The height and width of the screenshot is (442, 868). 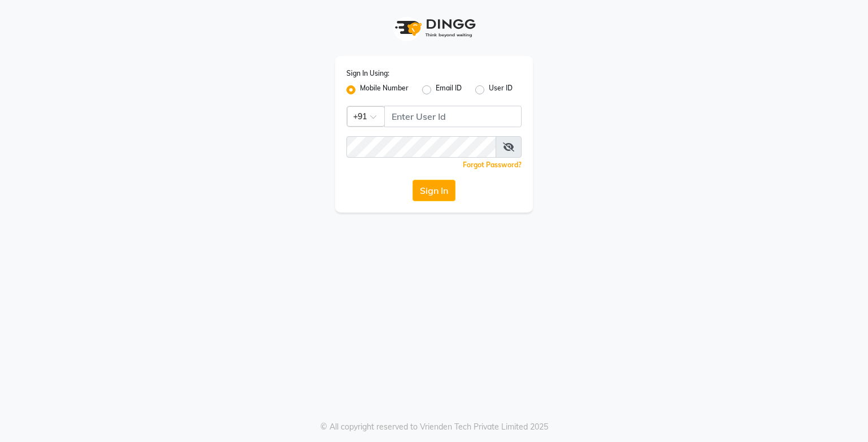 I want to click on a: Forgot Password?, so click(x=492, y=164).